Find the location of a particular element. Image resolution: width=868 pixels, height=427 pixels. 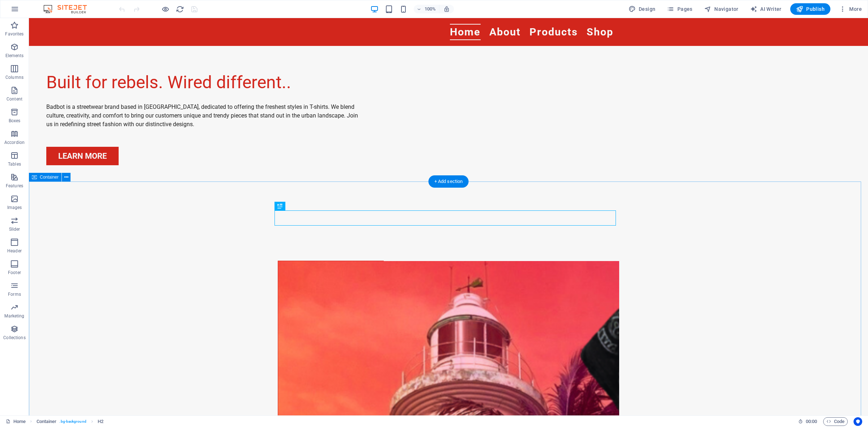

span: Publish is located at coordinates (810, 9).